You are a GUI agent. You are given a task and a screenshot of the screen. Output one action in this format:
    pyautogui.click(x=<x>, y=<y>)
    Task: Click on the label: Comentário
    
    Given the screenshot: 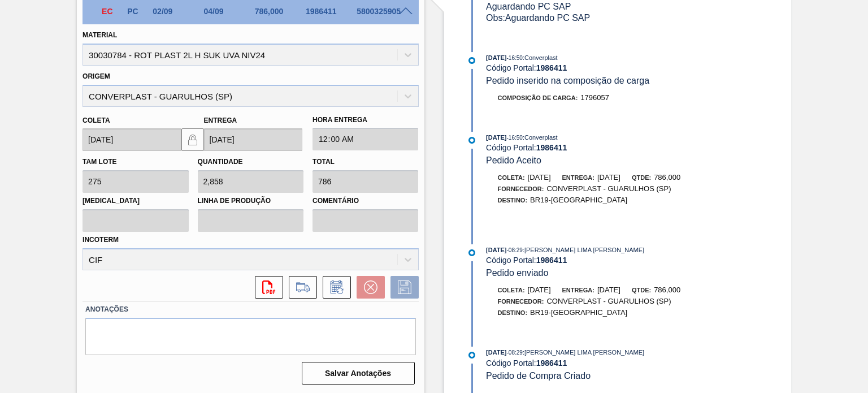 What is the action you would take?
    pyautogui.click(x=365, y=200)
    